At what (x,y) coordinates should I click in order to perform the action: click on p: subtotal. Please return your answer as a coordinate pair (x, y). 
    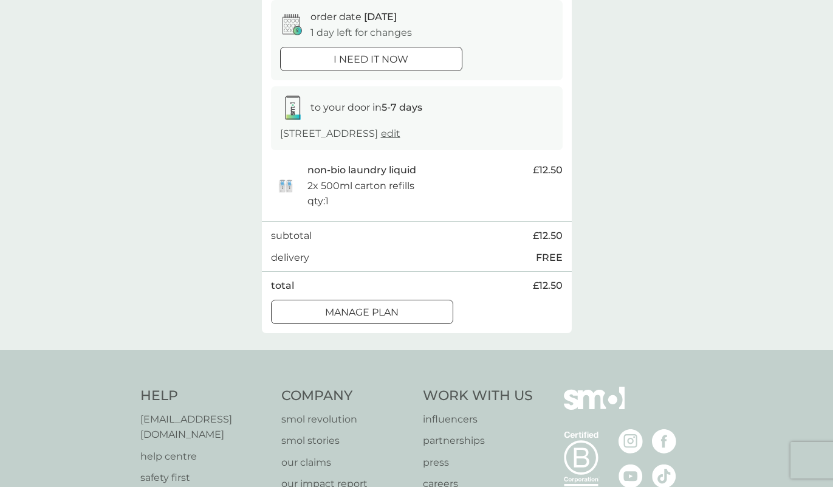
    Looking at the image, I should click on (291, 236).